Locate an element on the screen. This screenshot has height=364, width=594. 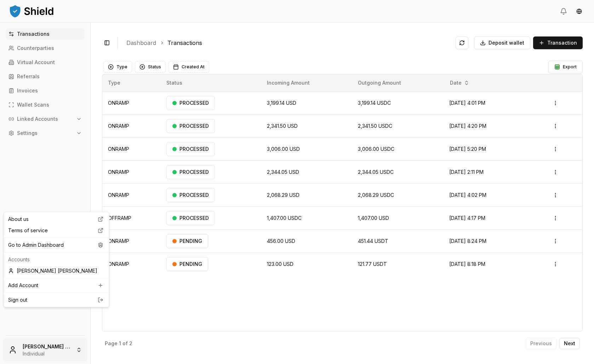
div: About us is located at coordinates (56, 220).